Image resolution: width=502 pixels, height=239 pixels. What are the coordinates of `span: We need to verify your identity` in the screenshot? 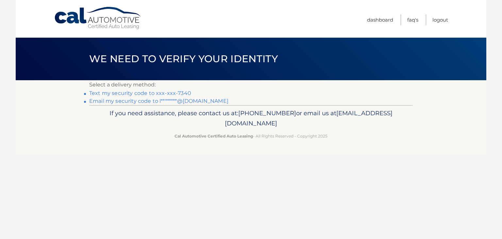 It's located at (183, 58).